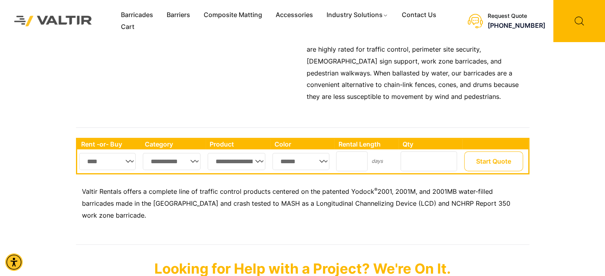 This screenshot has width=605, height=276. What do you see at coordinates (302, 144) in the screenshot?
I see `th: Color` at bounding box center [302, 144].